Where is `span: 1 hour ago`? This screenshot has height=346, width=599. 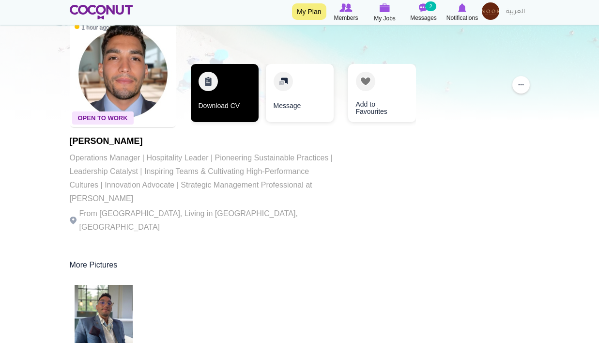 span: 1 hour ago is located at coordinates (91, 27).